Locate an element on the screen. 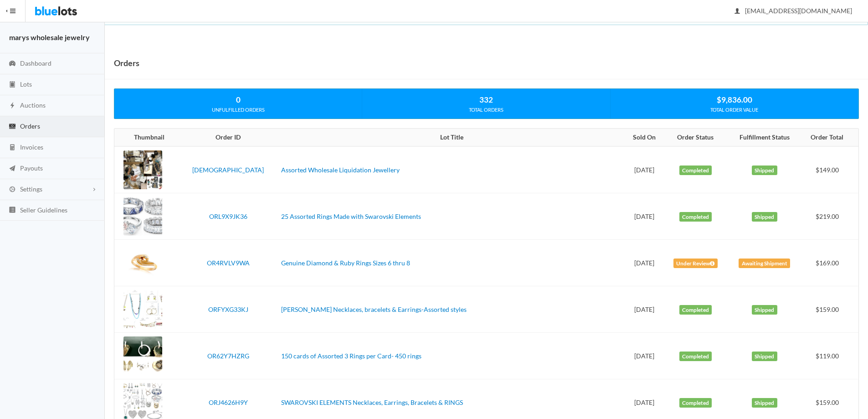 This screenshot has width=868, height=419. a: OR4RVLV9WA is located at coordinates (228, 263).